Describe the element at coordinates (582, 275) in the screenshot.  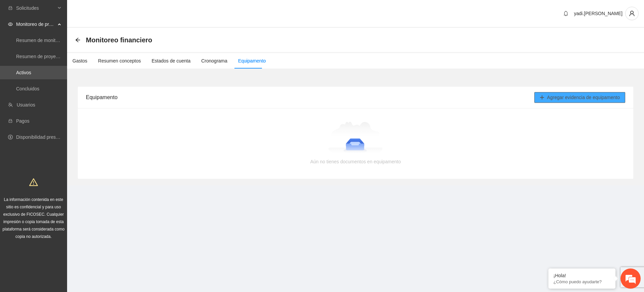
I see `div: ¡Hola!` at that location.